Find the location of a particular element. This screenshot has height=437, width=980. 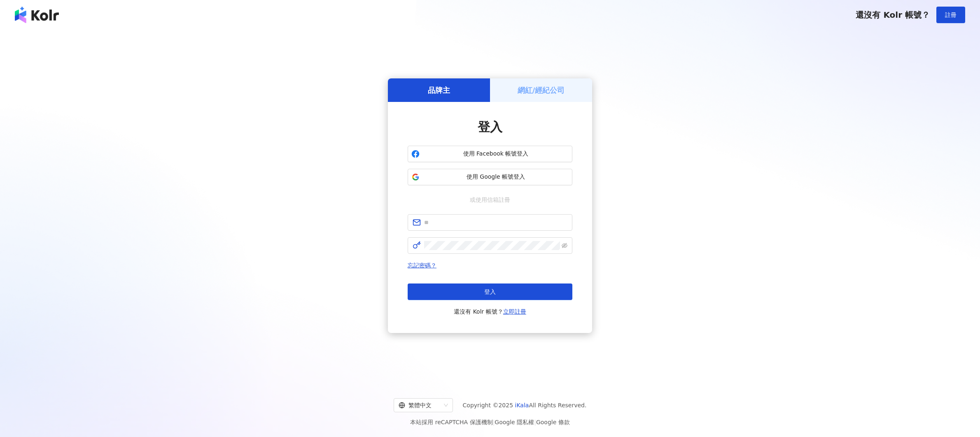

button: 登入 is located at coordinates (490, 292).